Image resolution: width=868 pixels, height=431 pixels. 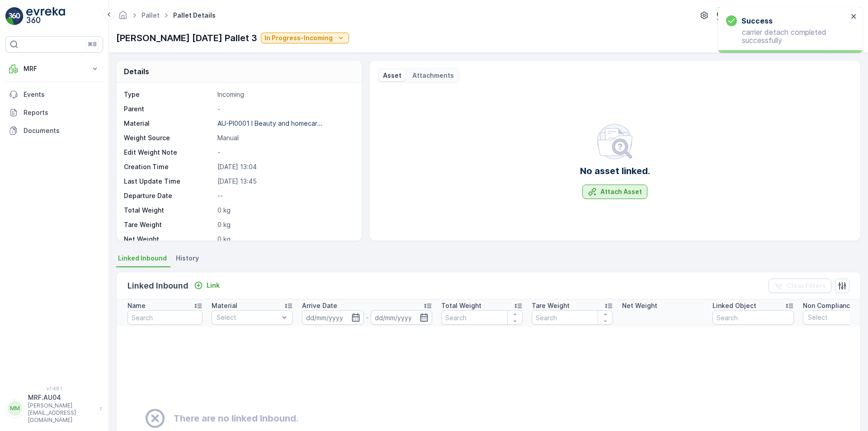 What do you see at coordinates (92, 44) in the screenshot?
I see `p: ⌘B` at bounding box center [92, 44].